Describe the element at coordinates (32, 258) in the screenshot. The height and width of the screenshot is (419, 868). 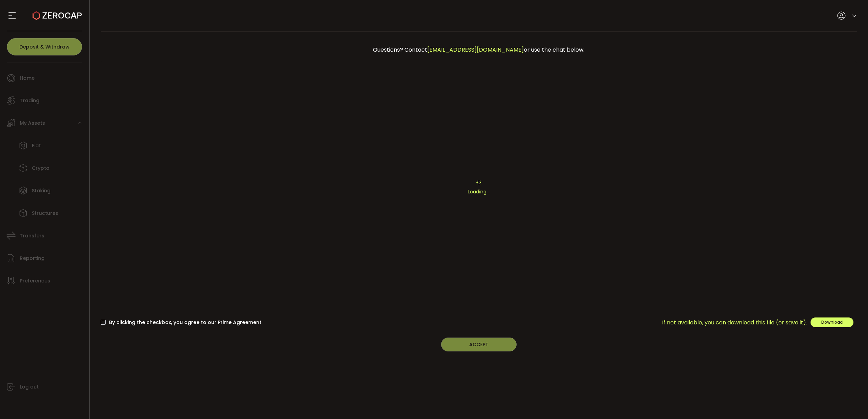
I see `span: Reporting` at that location.